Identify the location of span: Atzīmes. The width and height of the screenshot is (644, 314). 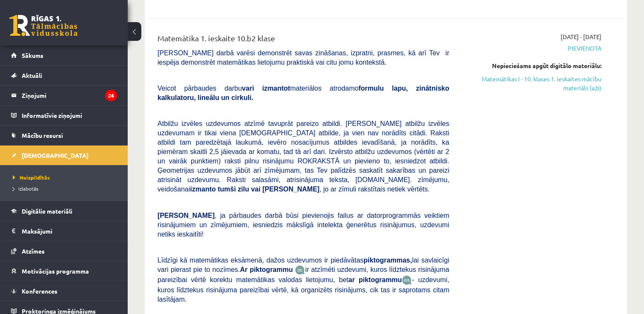
(33, 251).